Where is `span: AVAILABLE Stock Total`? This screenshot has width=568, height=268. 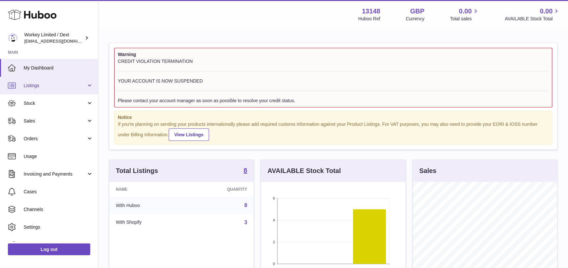 span: AVAILABLE Stock Total is located at coordinates (532, 19).